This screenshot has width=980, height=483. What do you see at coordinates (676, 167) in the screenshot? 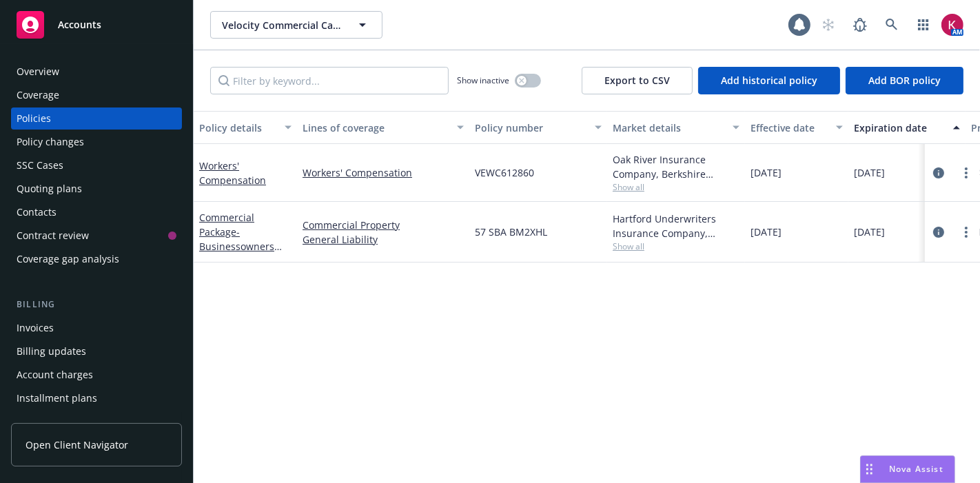
I see `div: Oak River Insurance Company, Berkshire Hathaway Homestate Companies (BHHC)` at bounding box center [676, 167].